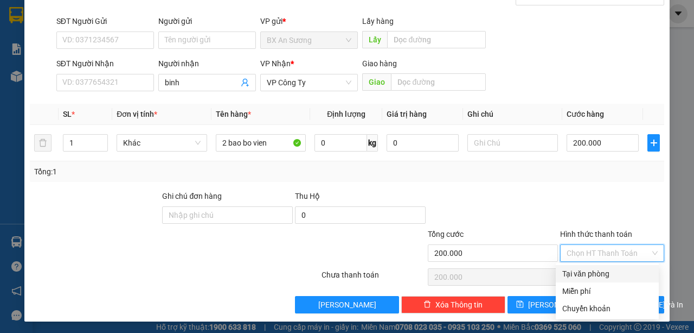 The height and width of the screenshot is (333, 694). What do you see at coordinates (309, 40) in the screenshot?
I see `span: BX An Sương` at bounding box center [309, 40].